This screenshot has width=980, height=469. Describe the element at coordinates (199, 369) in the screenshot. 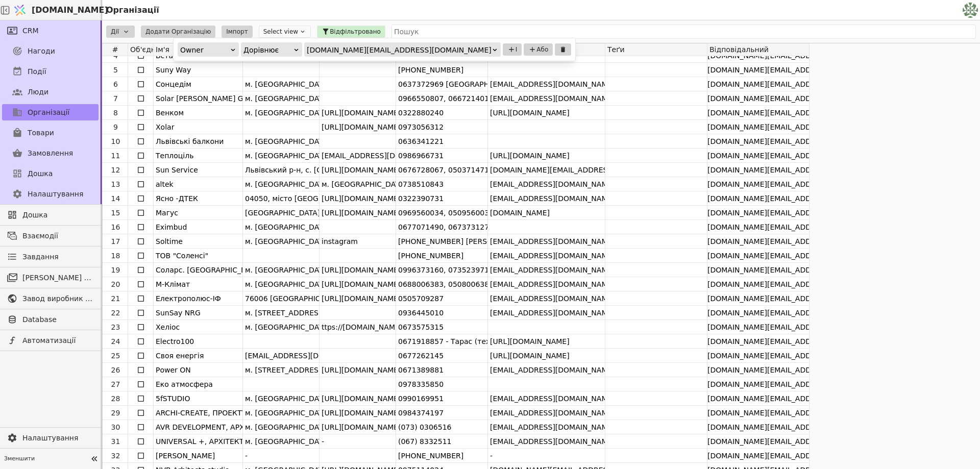

I see `div: Роwer ON` at that location.